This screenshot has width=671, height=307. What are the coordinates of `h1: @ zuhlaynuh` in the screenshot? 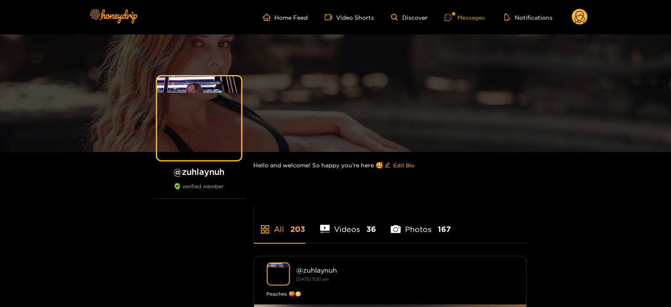 It's located at (199, 172).